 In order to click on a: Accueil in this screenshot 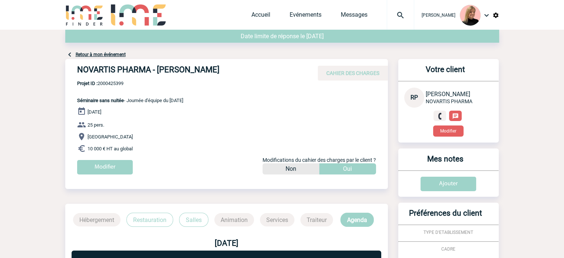, I will do `click(261, 16)`.